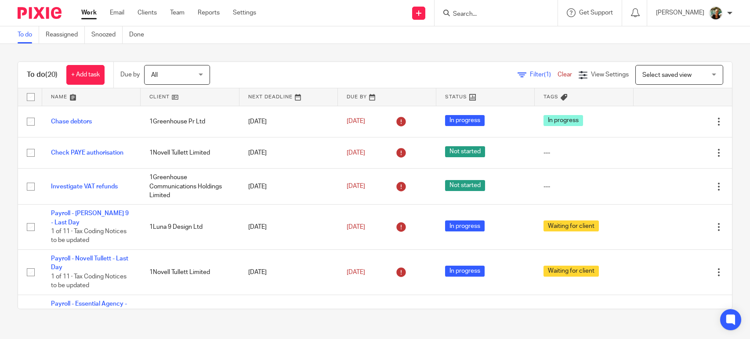  I want to click on a: Clients, so click(147, 13).